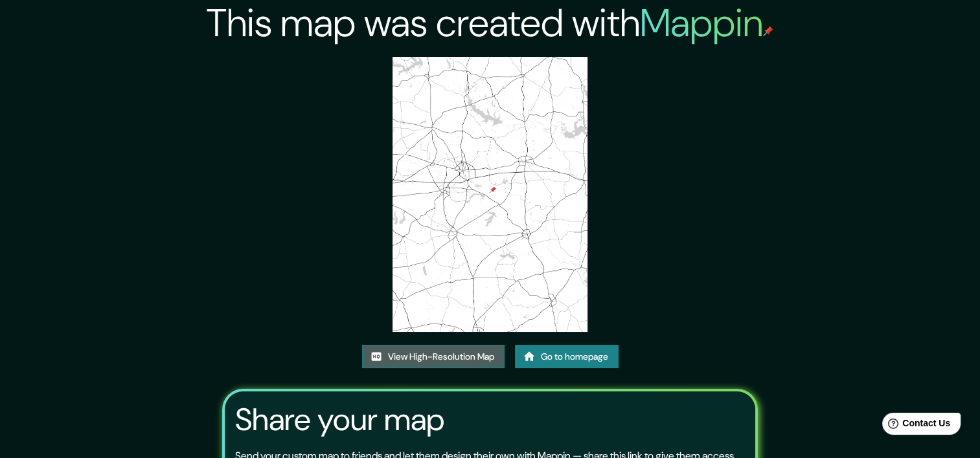 This screenshot has width=980, height=458. Describe the element at coordinates (489, 194) in the screenshot. I see `img: created-map` at that location.